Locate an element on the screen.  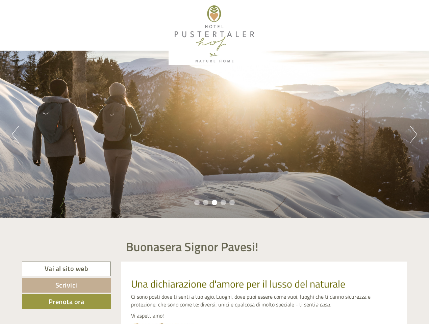
a: Prenota ora is located at coordinates (66, 302).